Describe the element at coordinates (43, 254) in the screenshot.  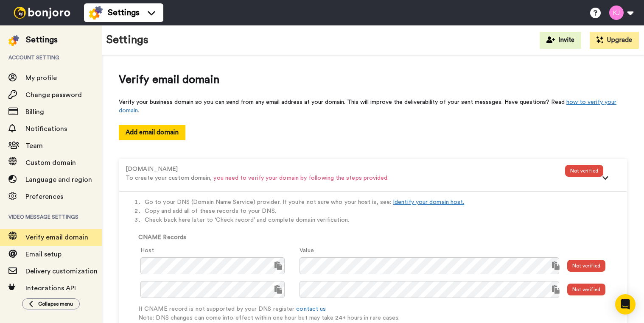
I see `span: Email setup` at that location.